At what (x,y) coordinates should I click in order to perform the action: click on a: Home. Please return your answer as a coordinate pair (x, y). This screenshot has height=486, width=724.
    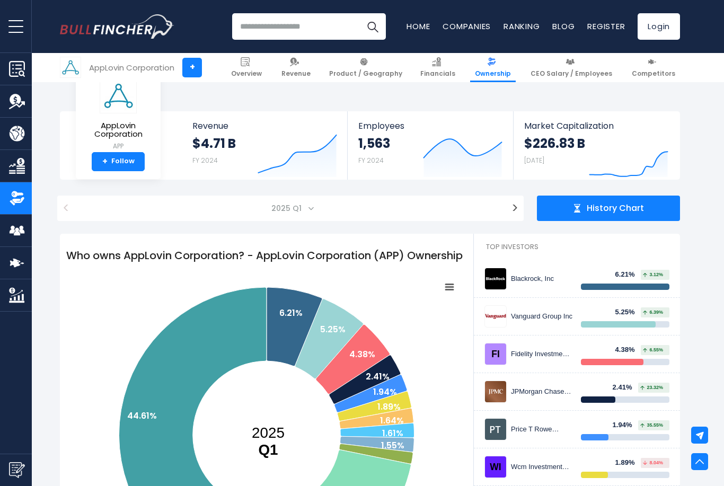
    Looking at the image, I should click on (418, 26).